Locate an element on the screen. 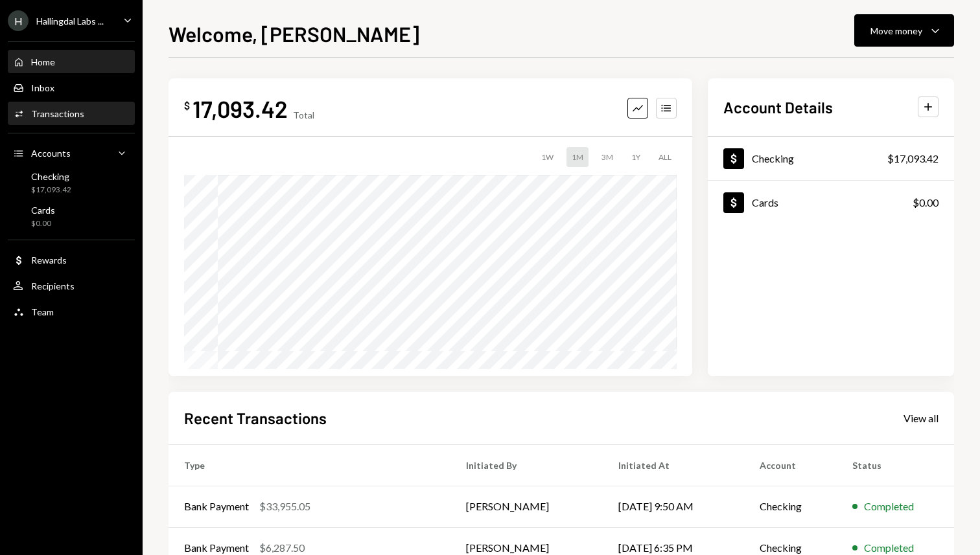 This screenshot has width=980, height=555. div: Home is located at coordinates (43, 61).